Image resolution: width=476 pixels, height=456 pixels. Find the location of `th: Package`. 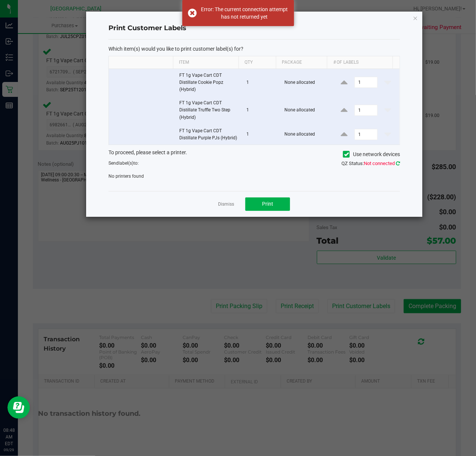

th: Package is located at coordinates (301, 63).